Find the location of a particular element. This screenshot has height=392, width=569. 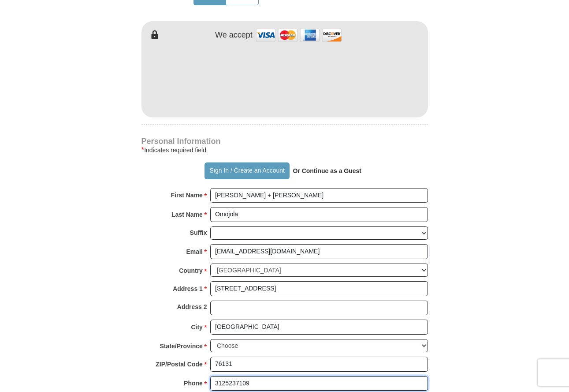

strong: ZIP/Postal Code is located at coordinates (179, 364).